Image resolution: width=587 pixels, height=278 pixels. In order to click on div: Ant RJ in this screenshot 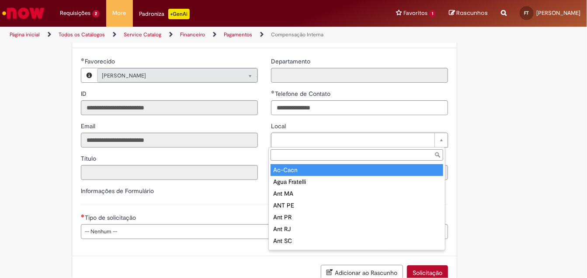, I will do `click(357, 229)`.